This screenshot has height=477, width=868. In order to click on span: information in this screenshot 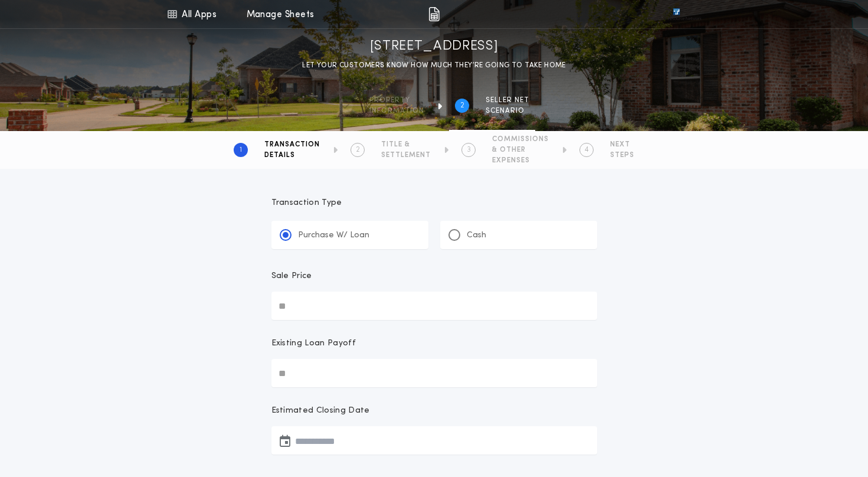, I will do `click(396, 111)`.